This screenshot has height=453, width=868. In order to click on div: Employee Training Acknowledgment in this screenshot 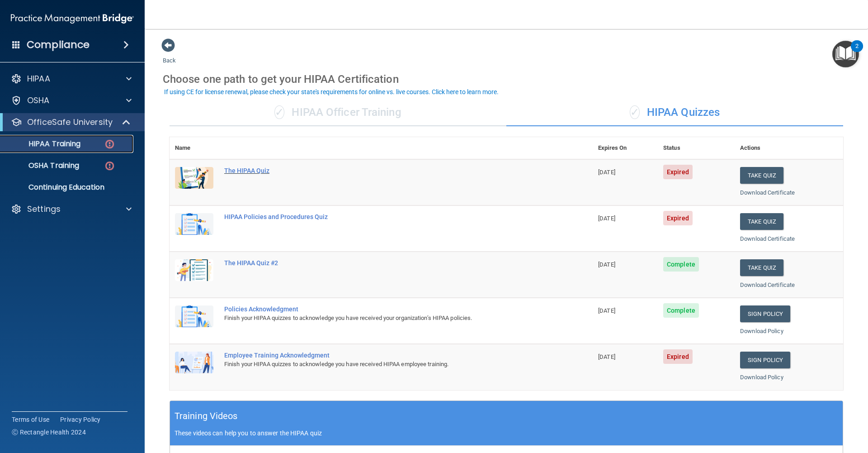, I will do `click(386, 355)`.